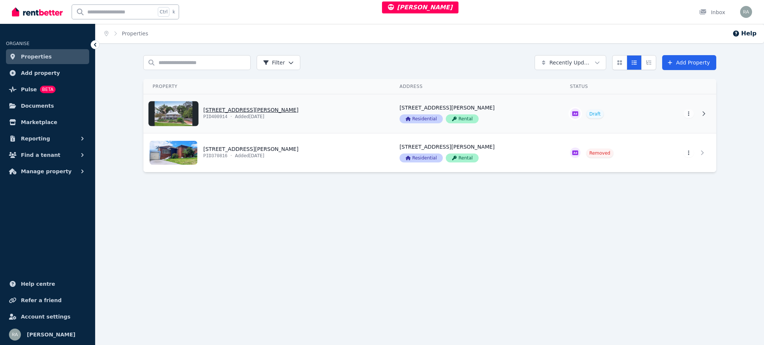 The height and width of the screenshot is (345, 764). What do you see at coordinates (648, 63) in the screenshot?
I see `button: Expanded list view` at bounding box center [648, 63].